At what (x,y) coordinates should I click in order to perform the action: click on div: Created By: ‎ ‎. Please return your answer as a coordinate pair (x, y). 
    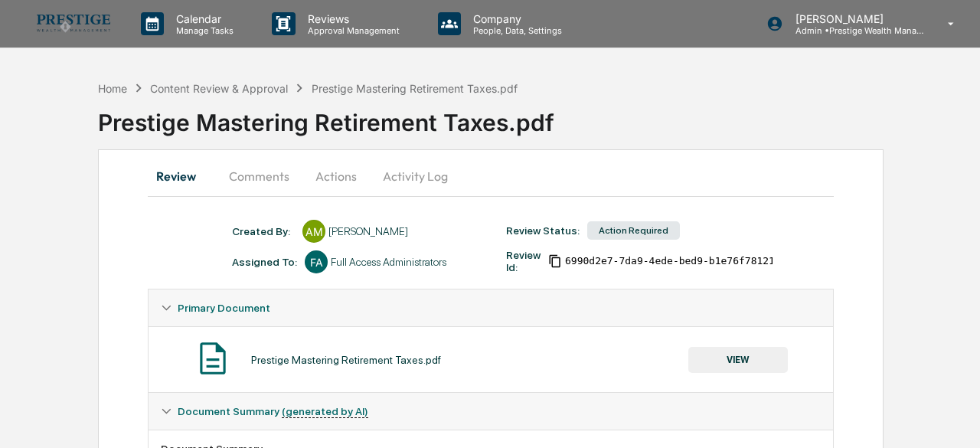
    Looking at the image, I should click on (263, 231).